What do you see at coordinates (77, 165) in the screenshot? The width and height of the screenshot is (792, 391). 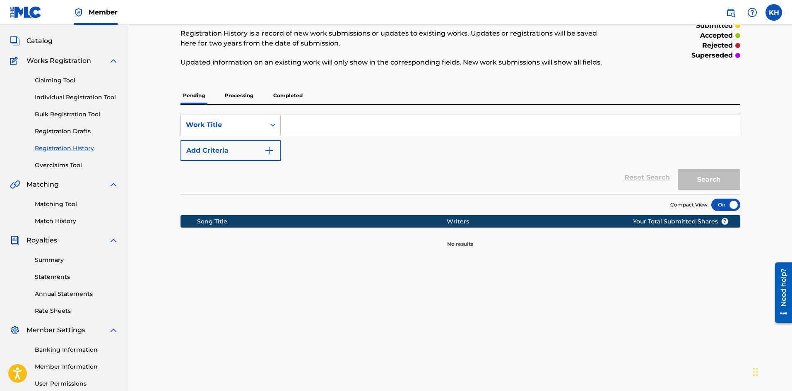 I see `a: Overclaims Tool` at bounding box center [77, 165].